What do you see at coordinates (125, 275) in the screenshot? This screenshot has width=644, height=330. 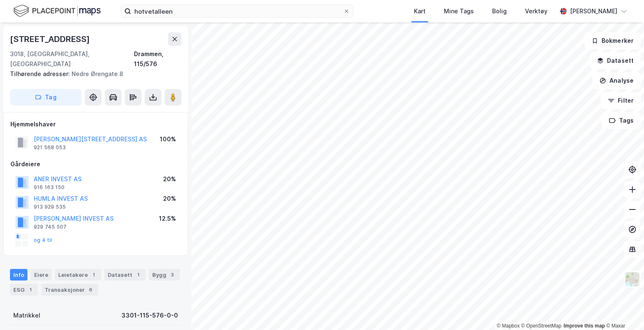 I see `div: Datasett` at bounding box center [125, 275].